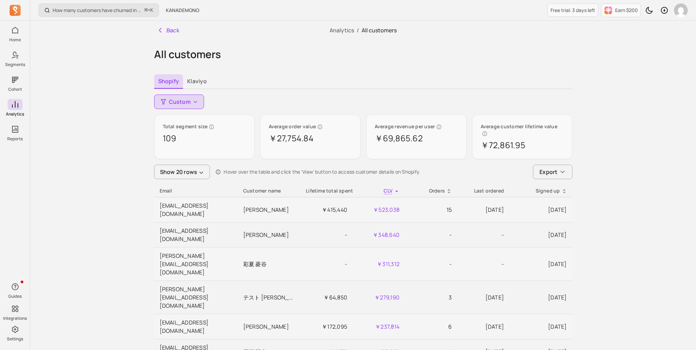  What do you see at coordinates (431, 210) in the screenshot?
I see `td: 15` at bounding box center [431, 210].